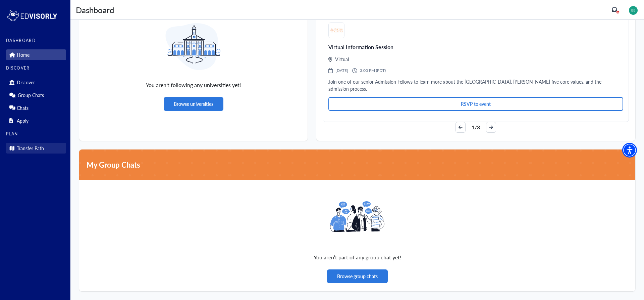  I want to click on span: 3:00 PM (PDT), so click(372, 71).